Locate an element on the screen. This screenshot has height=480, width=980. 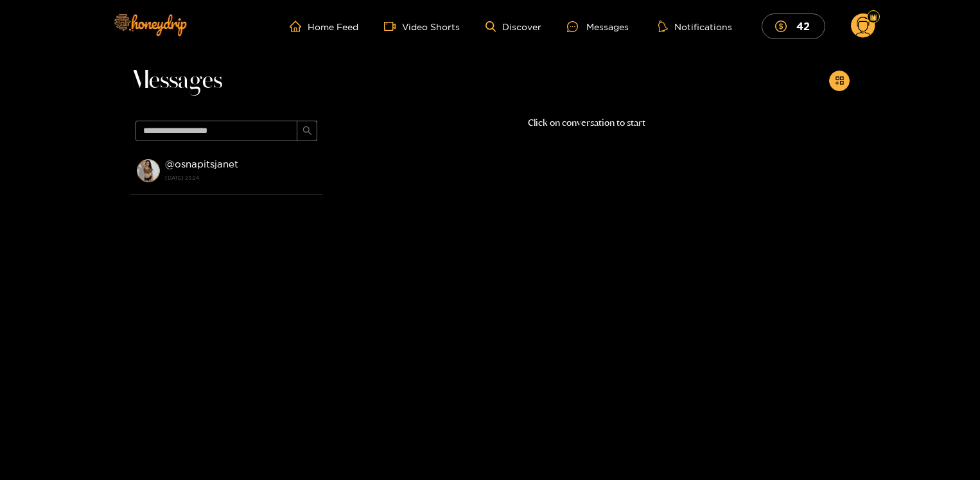
a: Home Feed is located at coordinates (323, 27).